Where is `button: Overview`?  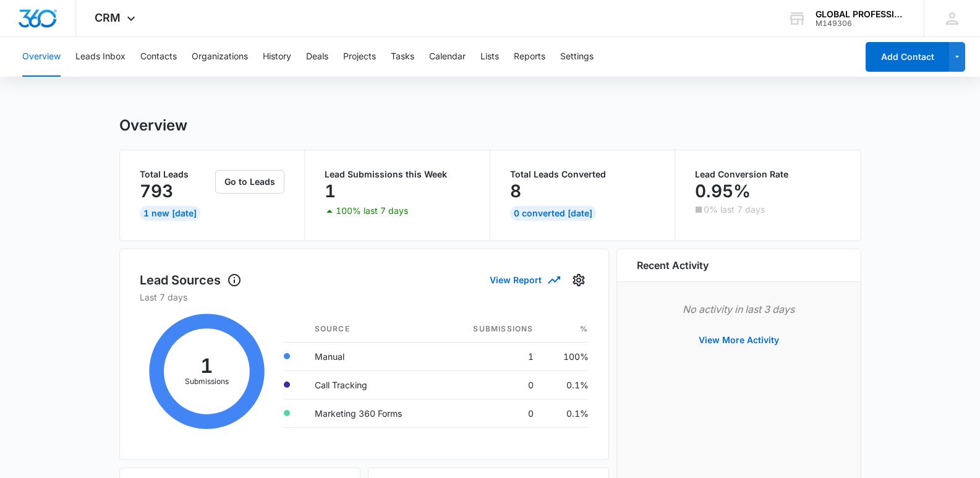 button: Overview is located at coordinates (41, 57).